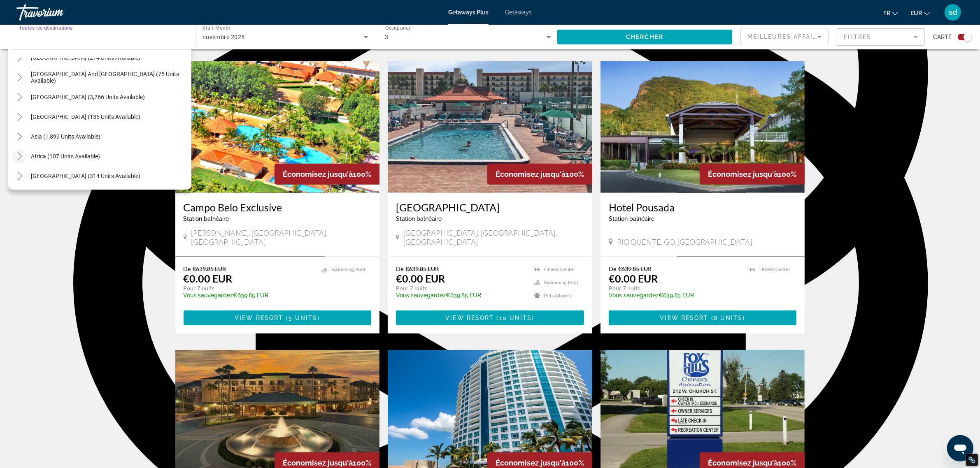  What do you see at coordinates (468, 12) in the screenshot?
I see `a: Getaways Plus` at bounding box center [468, 12].